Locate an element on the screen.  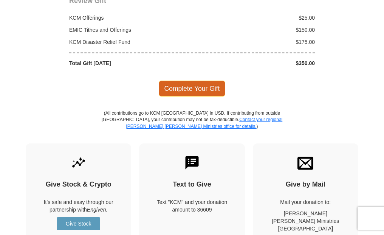
div: EMIC Tithes and Offerings is located at coordinates (129, 30).